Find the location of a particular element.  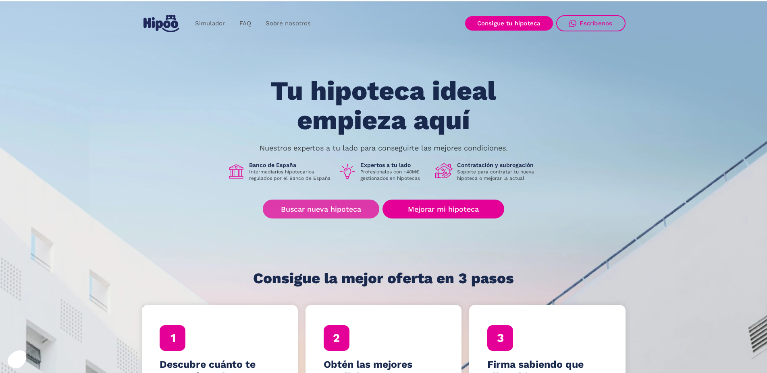

p: Intermediarios hipotecarios regulados por el Banco de España is located at coordinates (290, 175).